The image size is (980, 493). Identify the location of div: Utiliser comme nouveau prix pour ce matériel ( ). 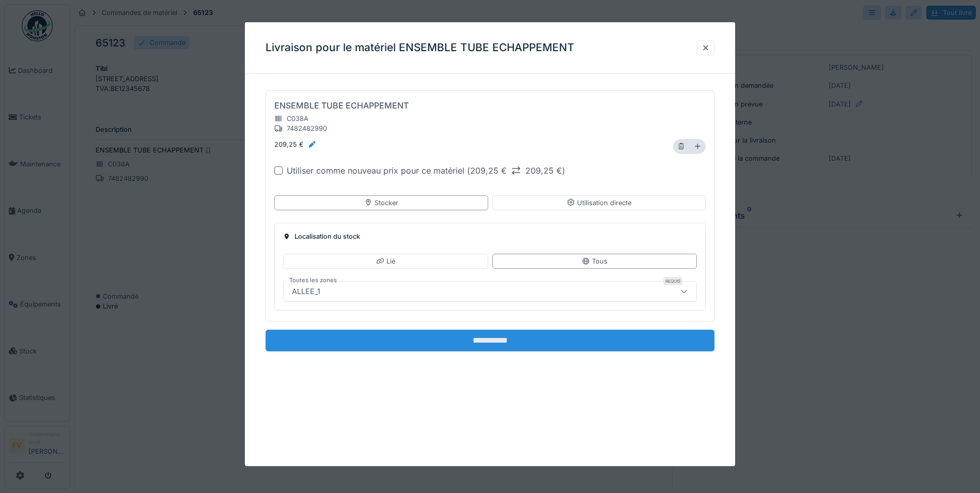
(426, 170).